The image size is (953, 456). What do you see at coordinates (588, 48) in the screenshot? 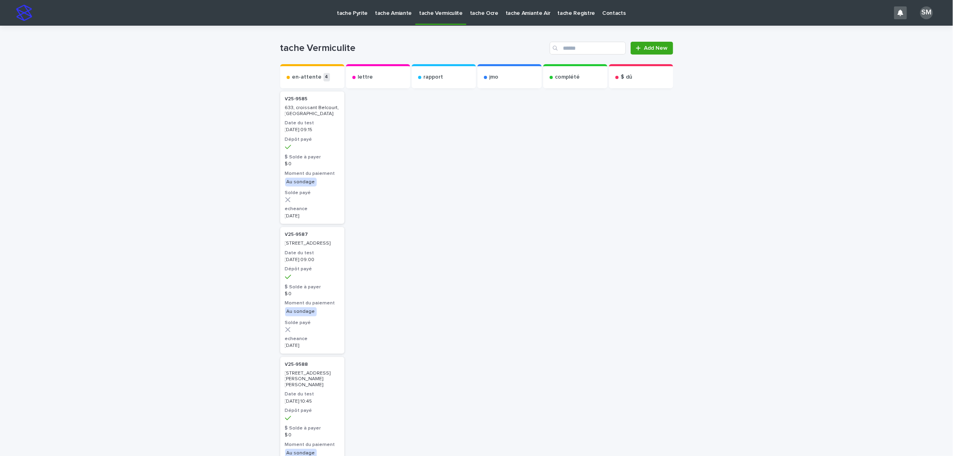
I see `input: Search` at bounding box center [588, 48].